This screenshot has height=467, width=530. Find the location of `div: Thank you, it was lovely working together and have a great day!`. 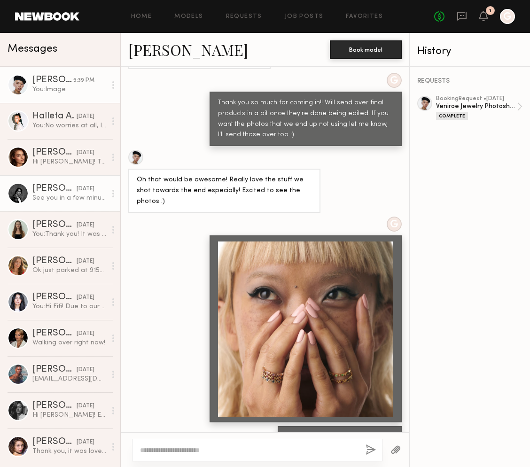

div: Thank you, it was lovely working together and have a great day! is located at coordinates (69, 451).